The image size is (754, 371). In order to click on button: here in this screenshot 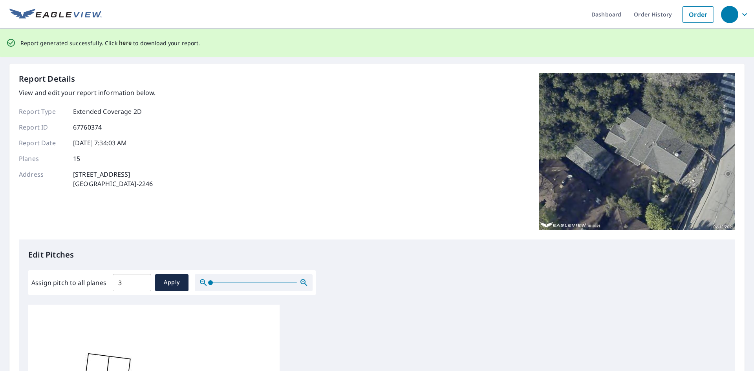, I will do `click(125, 43)`.